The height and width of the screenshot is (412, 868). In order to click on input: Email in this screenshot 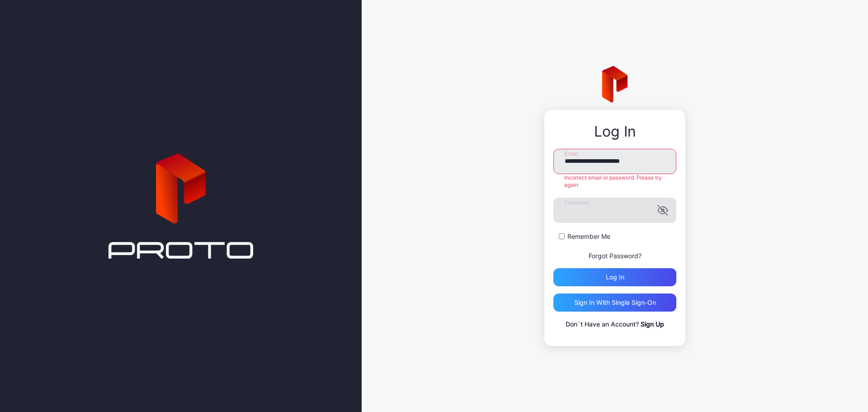, I will do `click(615, 162)`.